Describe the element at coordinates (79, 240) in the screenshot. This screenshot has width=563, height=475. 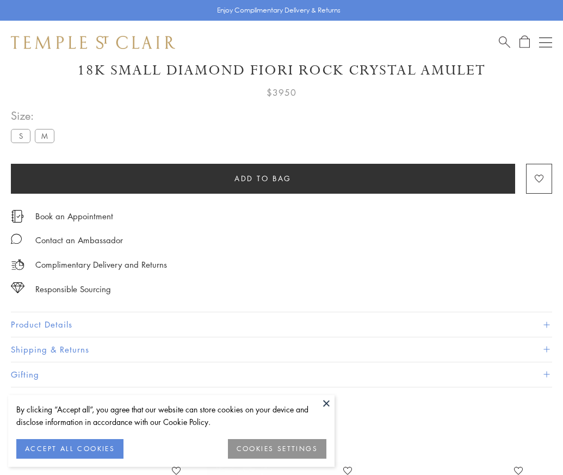
I see `div: Contact an Ambassador` at that location.